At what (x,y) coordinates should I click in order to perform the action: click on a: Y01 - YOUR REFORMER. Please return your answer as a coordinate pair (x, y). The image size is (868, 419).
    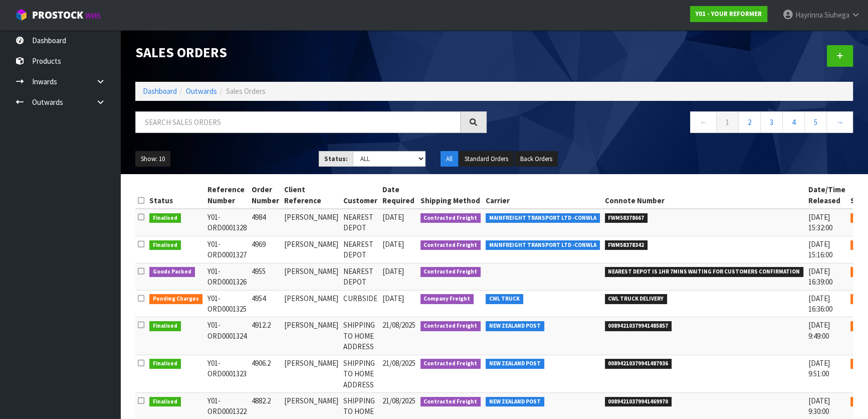
    Looking at the image, I should click on (729, 14).